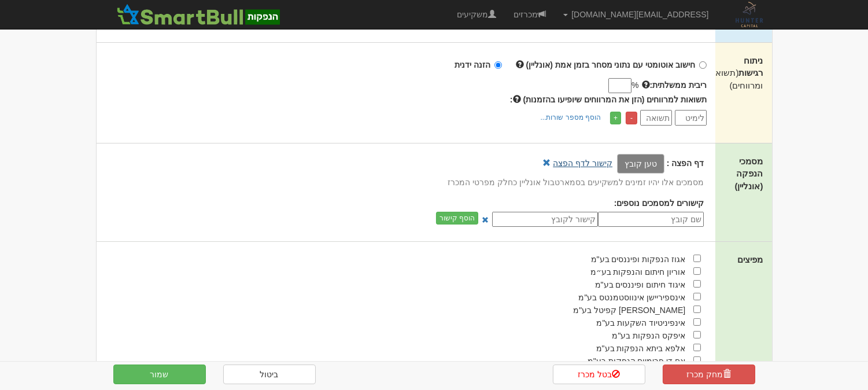  I want to click on strong: דף הפצה :, so click(685, 163).